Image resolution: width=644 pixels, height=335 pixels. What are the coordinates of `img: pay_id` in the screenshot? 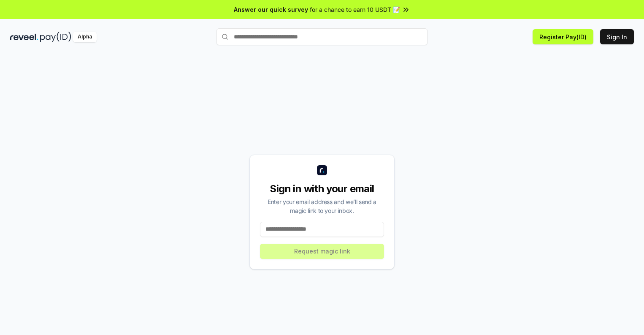 It's located at (56, 37).